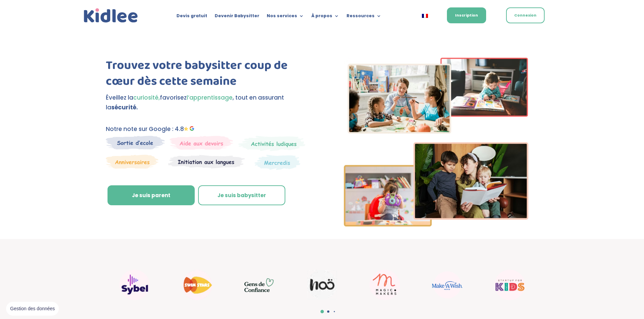 The height and width of the screenshot is (319, 644). I want to click on img: logo_kidlee_bleu, so click(111, 16).